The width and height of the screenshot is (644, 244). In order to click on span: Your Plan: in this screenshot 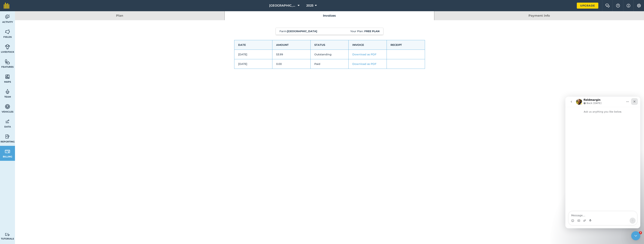, I will do `click(365, 31)`.